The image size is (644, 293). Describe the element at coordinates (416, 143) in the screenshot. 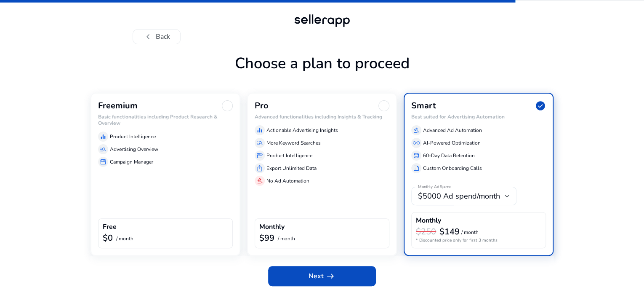

I see `span: all_inclusive` at that location.